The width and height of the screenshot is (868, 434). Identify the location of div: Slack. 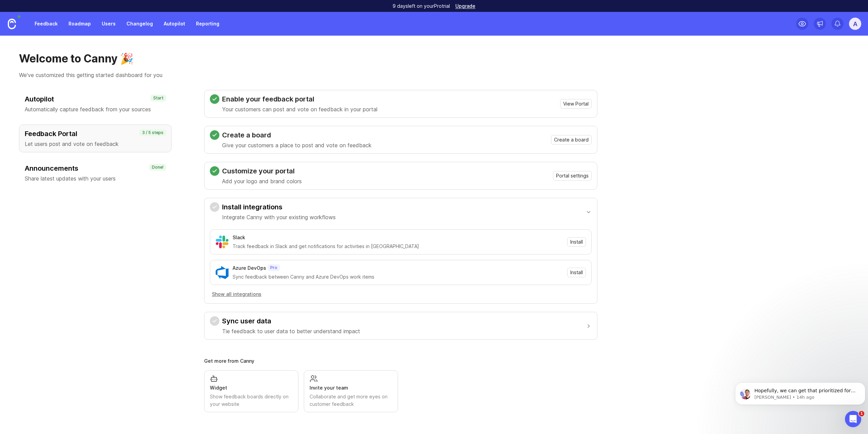
(239, 238).